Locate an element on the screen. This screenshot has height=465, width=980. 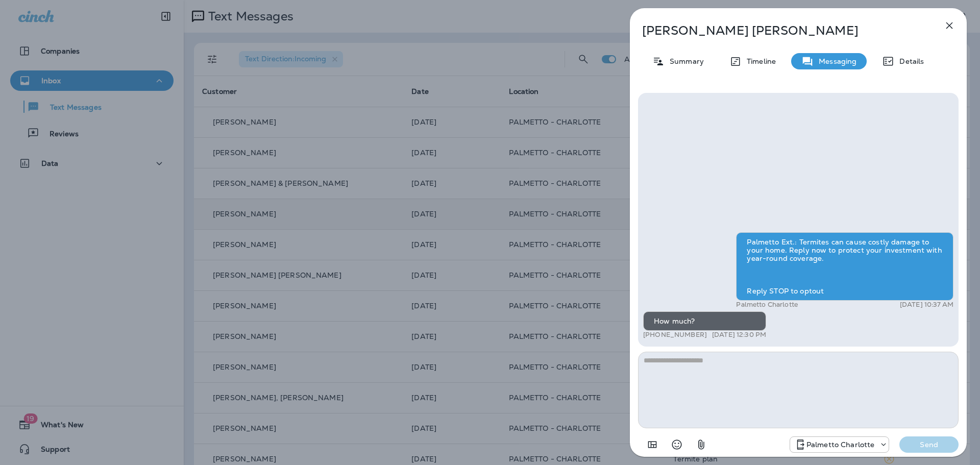
p: Summary is located at coordinates (684, 62).